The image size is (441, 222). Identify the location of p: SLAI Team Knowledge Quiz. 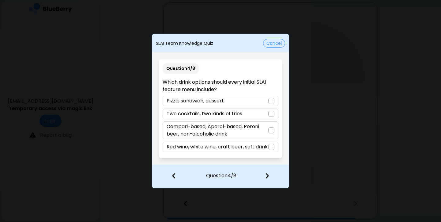
(184, 43).